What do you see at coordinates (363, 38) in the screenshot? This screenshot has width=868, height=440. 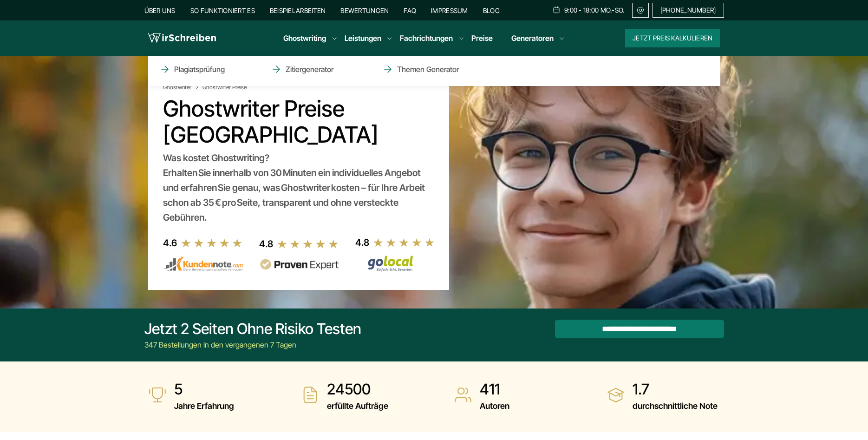 I see `a: Leistungen` at bounding box center [363, 38].